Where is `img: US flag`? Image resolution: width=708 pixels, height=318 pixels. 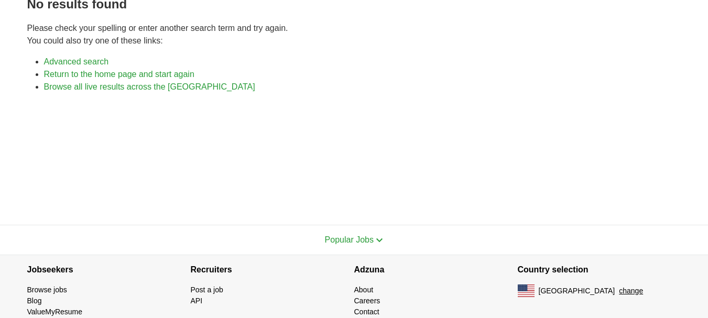
img: US flag is located at coordinates (526, 291).